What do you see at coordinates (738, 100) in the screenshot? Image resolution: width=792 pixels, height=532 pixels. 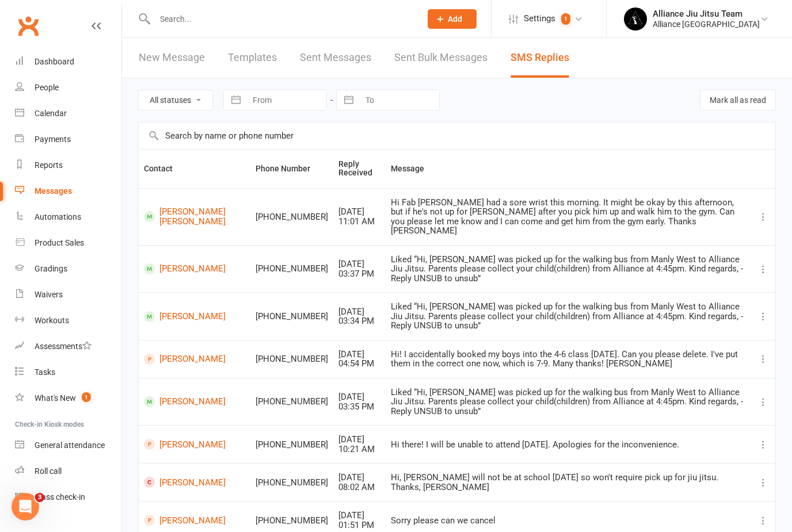 I see `button: Mark all as read` at bounding box center [738, 100].